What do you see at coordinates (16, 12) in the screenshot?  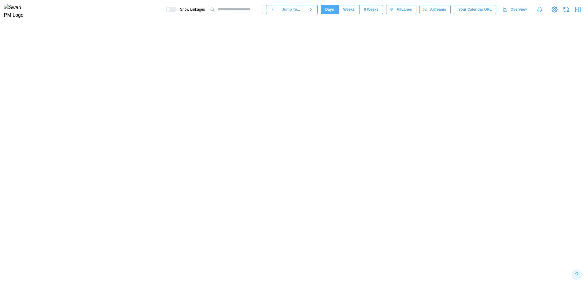 I see `img: Swap PM Logo` at bounding box center [16, 12].